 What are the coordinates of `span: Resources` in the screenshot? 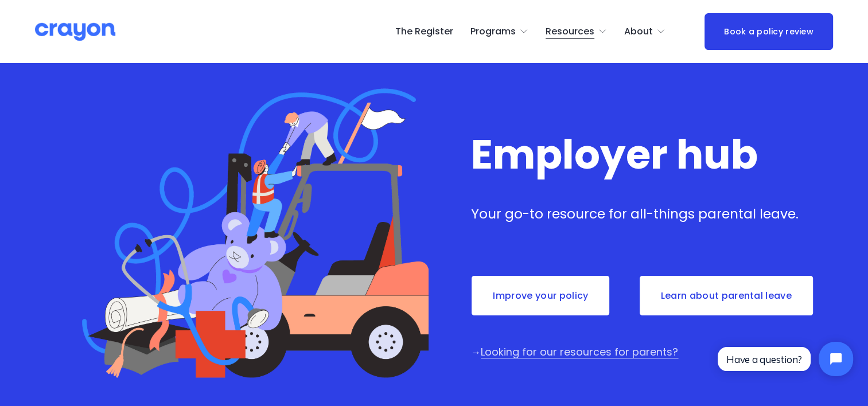 It's located at (570, 31).